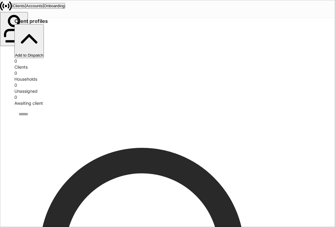 The width and height of the screenshot is (335, 227). What do you see at coordinates (168, 103) in the screenshot?
I see `div: Awaiting client` at bounding box center [168, 103].